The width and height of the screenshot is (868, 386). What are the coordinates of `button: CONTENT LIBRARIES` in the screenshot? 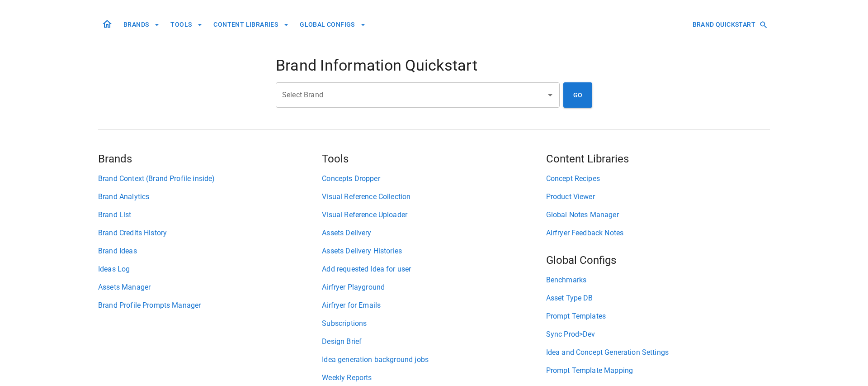 It's located at (251, 24).